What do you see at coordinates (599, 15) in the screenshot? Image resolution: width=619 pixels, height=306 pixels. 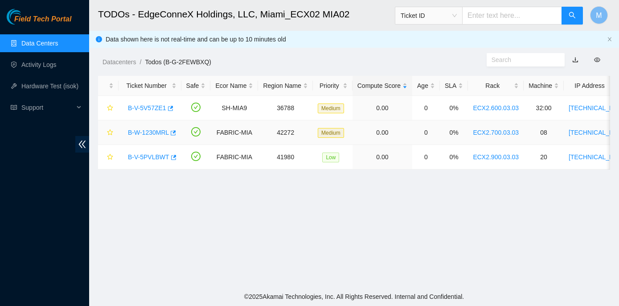 I see `button: M` at bounding box center [599, 15].